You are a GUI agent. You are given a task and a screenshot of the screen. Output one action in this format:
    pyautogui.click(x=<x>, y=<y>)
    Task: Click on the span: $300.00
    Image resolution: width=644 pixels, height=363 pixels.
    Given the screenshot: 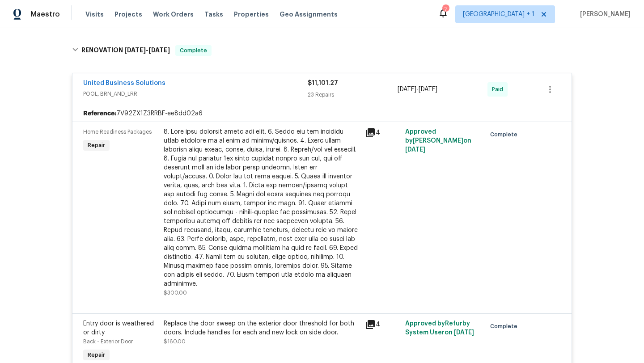 What is the action you would take?
    pyautogui.click(x=175, y=293)
    